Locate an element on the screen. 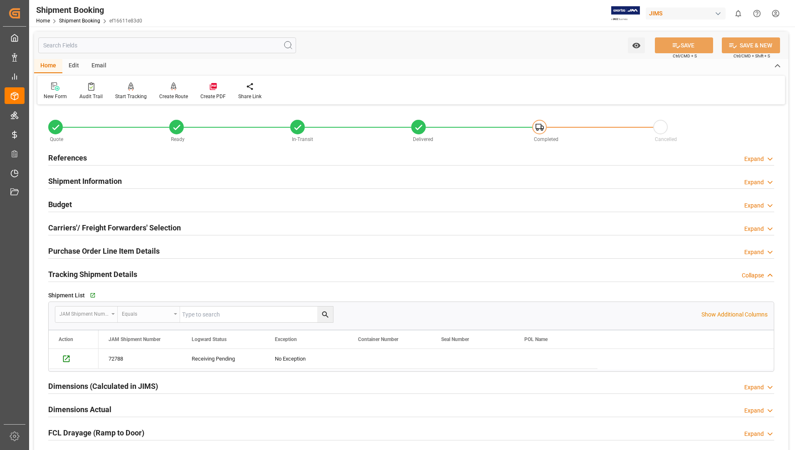 This screenshot has width=795, height=450. div: Share Link is located at coordinates (250, 96).